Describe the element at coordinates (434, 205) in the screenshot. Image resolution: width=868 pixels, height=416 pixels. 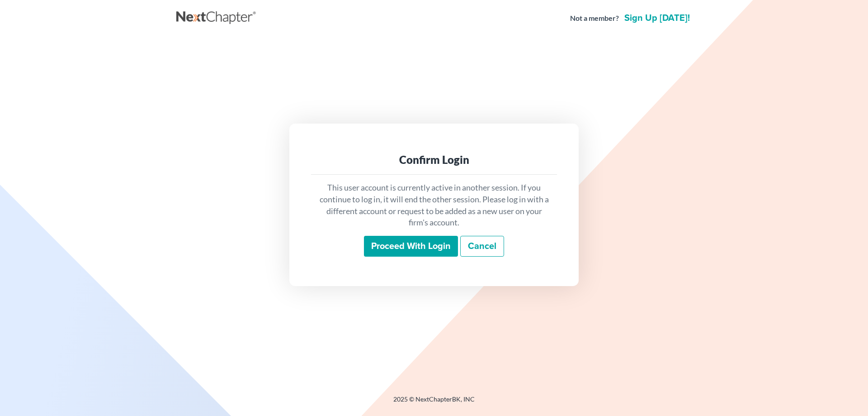
I see `p: This user account is currently active in another session. If you continue to log in, it will end ...` at that location.